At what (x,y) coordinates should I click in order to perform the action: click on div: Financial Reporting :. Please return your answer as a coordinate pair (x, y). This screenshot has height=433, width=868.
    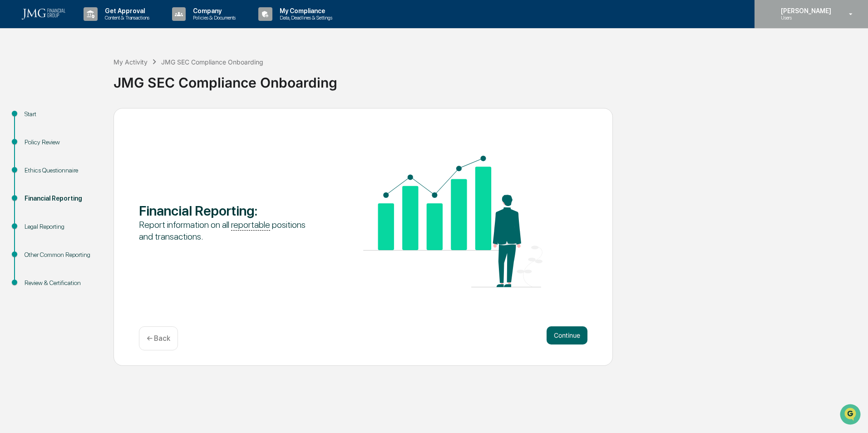
    Looking at the image, I should click on (228, 210).